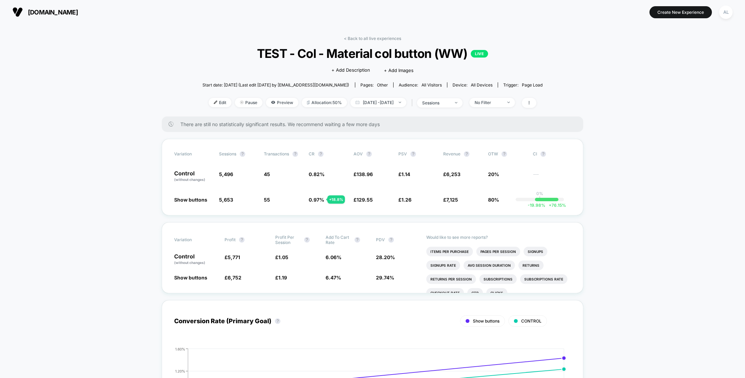 The image size is (745, 378). I want to click on span: Allocation: 50%, so click(324, 102).